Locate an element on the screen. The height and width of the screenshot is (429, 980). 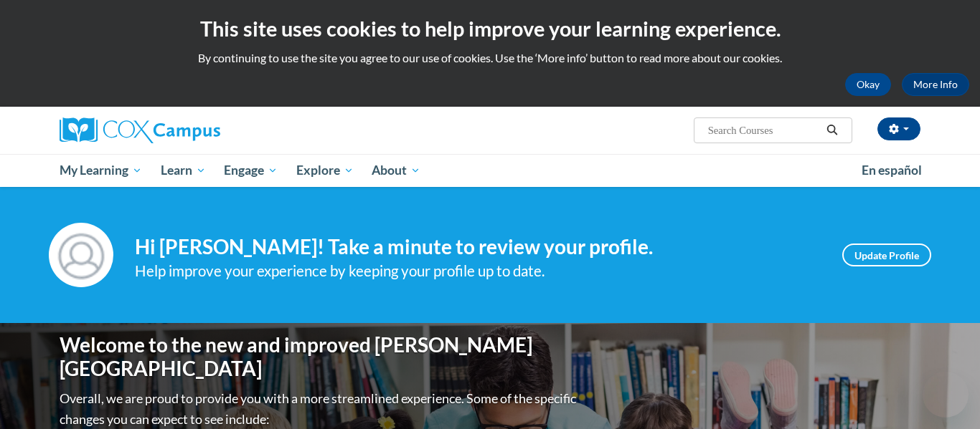
a: Explore is located at coordinates (325, 170).